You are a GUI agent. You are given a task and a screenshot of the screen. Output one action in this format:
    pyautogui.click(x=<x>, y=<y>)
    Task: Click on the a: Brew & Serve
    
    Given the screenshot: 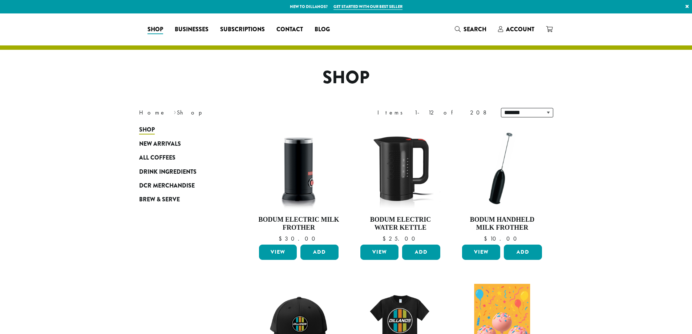 What is the action you would take?
    pyautogui.click(x=183, y=199)
    